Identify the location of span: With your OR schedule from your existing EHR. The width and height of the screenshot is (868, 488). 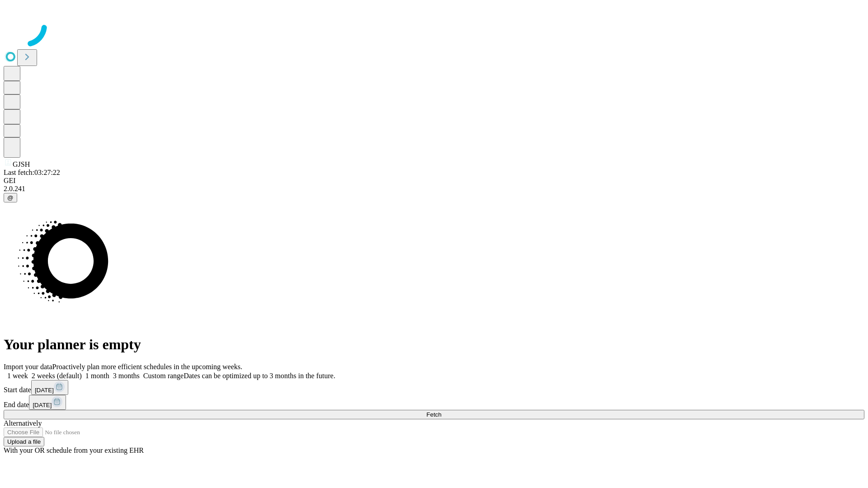
(74, 450).